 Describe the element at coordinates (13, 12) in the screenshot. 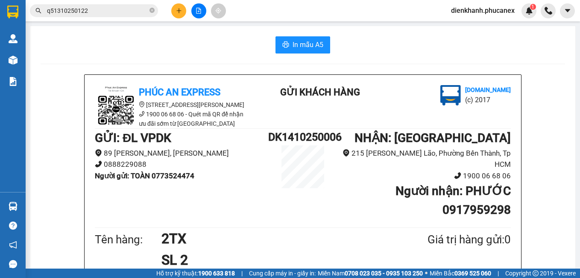

I see `img: logo-vxr` at that location.